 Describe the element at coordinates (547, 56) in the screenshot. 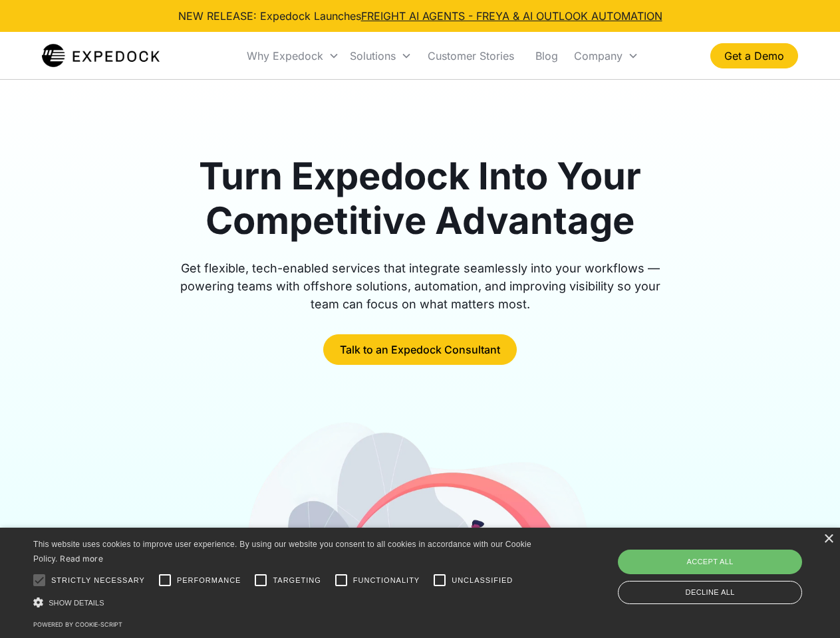

I see `a: Blog` at that location.